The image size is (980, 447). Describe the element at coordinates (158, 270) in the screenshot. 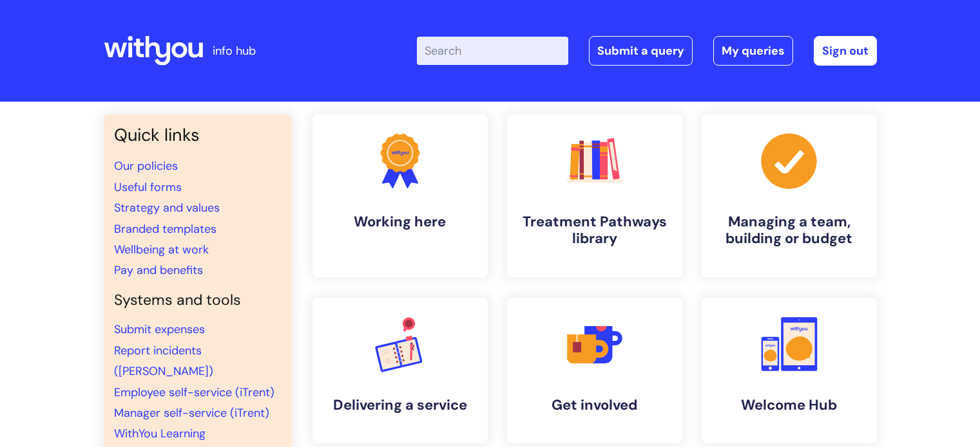

I see `a: Pay and benefits` at that location.